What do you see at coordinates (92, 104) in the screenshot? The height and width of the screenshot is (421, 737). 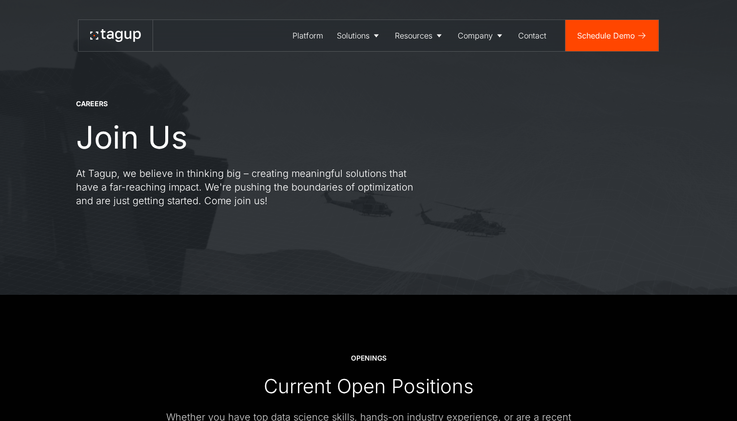 I see `div: CAREERS` at bounding box center [92, 104].